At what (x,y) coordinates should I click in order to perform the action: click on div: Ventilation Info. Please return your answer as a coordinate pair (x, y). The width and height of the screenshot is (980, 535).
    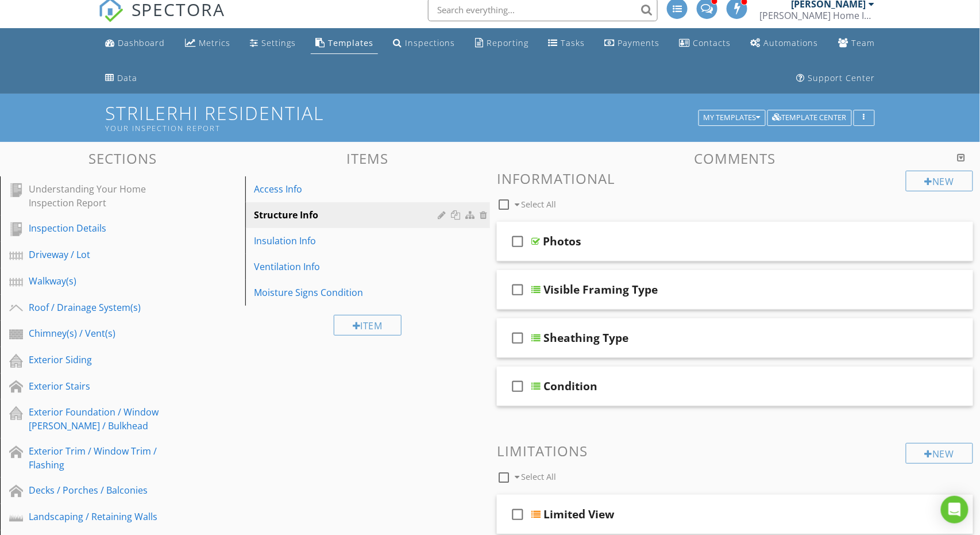
    Looking at the image, I should click on (348, 267).